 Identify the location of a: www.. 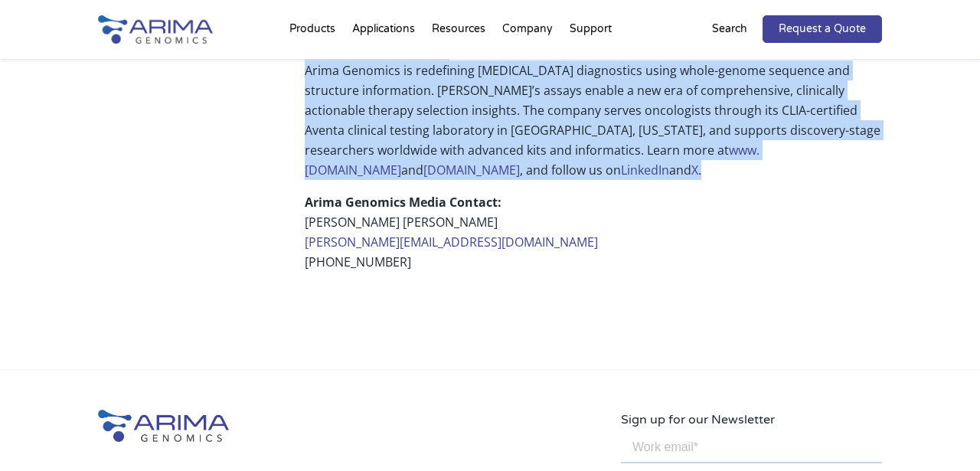
(745, 150).